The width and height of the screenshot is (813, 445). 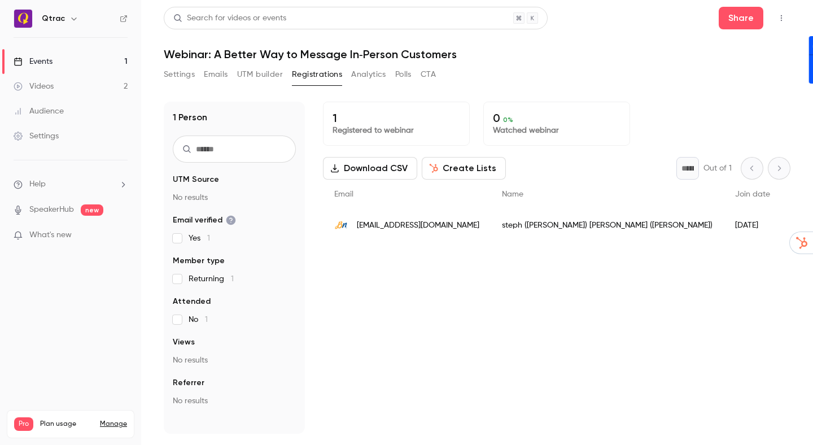 What do you see at coordinates (33, 62) in the screenshot?
I see `div: Events` at bounding box center [33, 62].